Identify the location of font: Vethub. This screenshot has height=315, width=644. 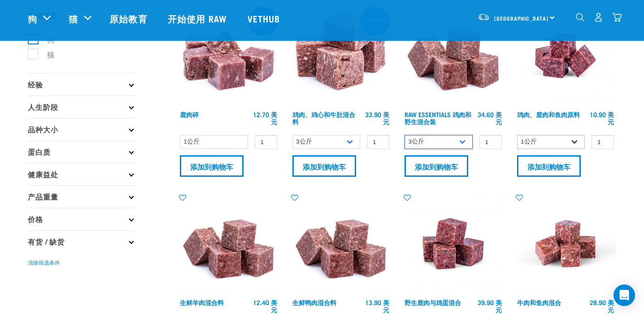
(264, 18).